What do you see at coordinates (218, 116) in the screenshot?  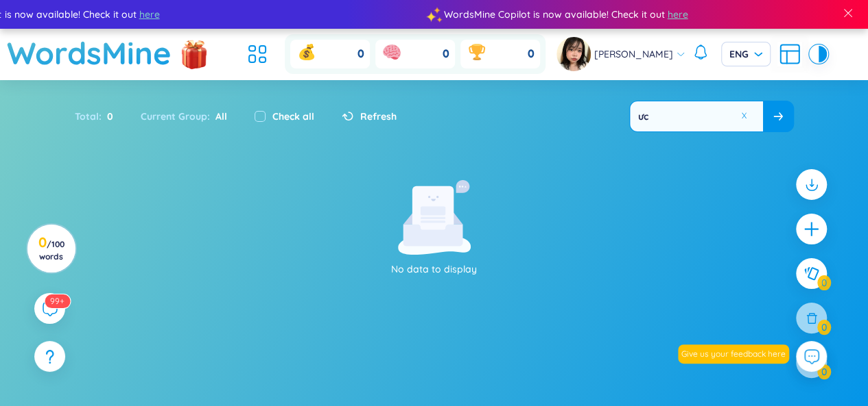 I see `span: All` at bounding box center [218, 116].